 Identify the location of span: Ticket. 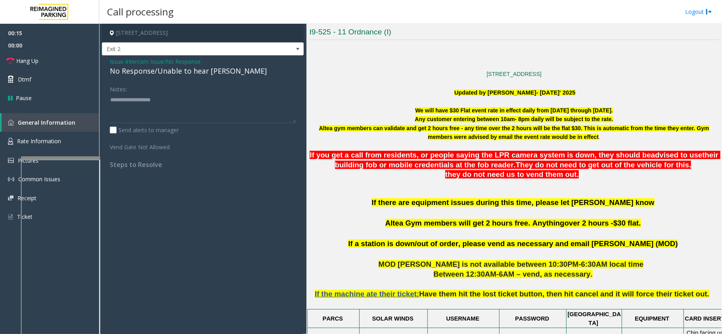
(25, 217).